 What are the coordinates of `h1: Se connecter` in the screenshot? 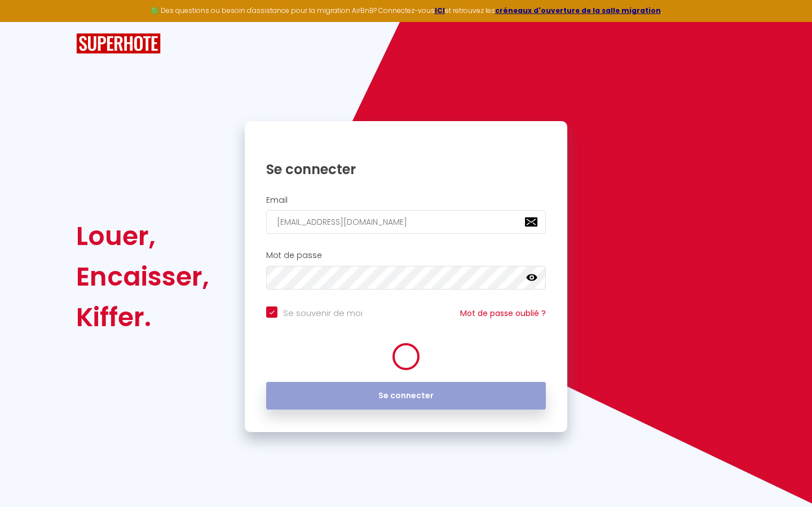 It's located at (406, 169).